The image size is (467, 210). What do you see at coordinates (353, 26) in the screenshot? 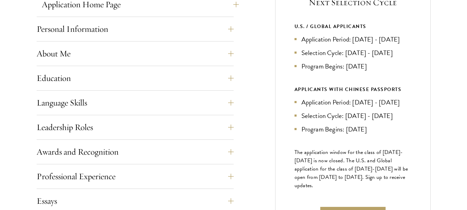
I see `div: U.S. / GLOBAL APPLICANTS` at bounding box center [353, 26].